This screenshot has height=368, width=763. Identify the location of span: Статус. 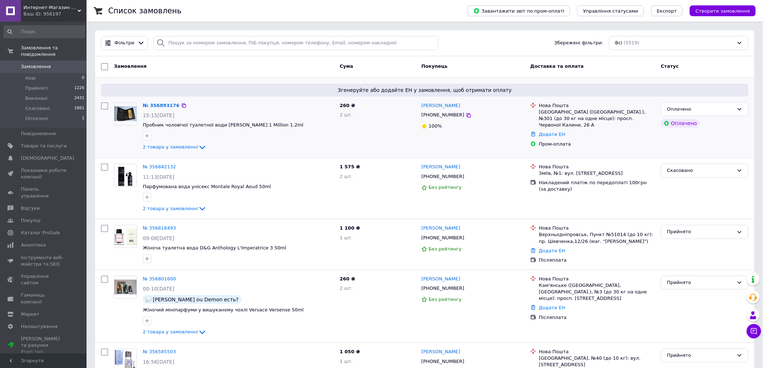
(670, 66).